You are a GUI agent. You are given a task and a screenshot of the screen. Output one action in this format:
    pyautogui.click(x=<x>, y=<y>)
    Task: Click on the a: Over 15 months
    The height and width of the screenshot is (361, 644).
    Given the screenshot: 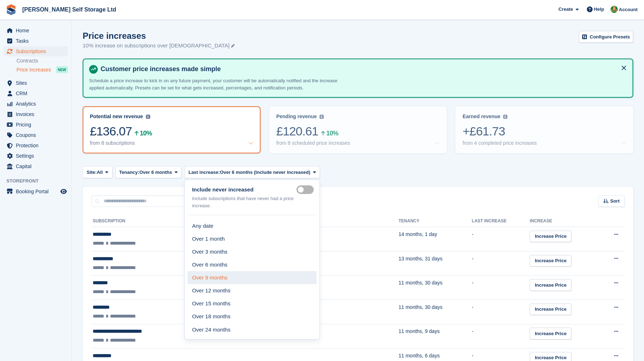 What is the action you would take?
    pyautogui.click(x=252, y=304)
    